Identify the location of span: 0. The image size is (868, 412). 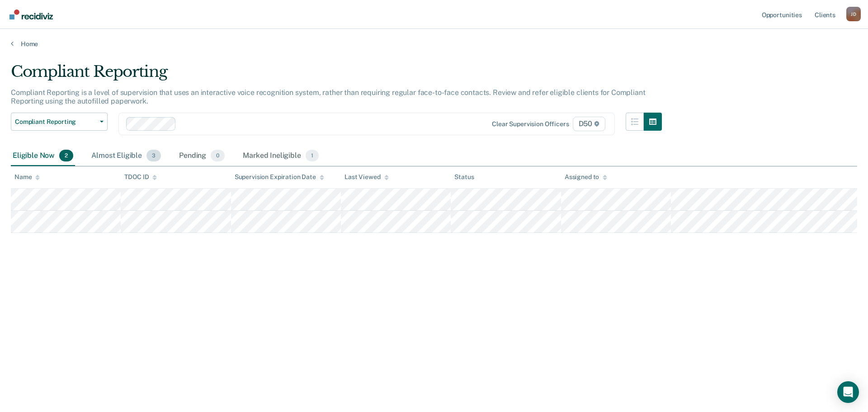
(217, 156).